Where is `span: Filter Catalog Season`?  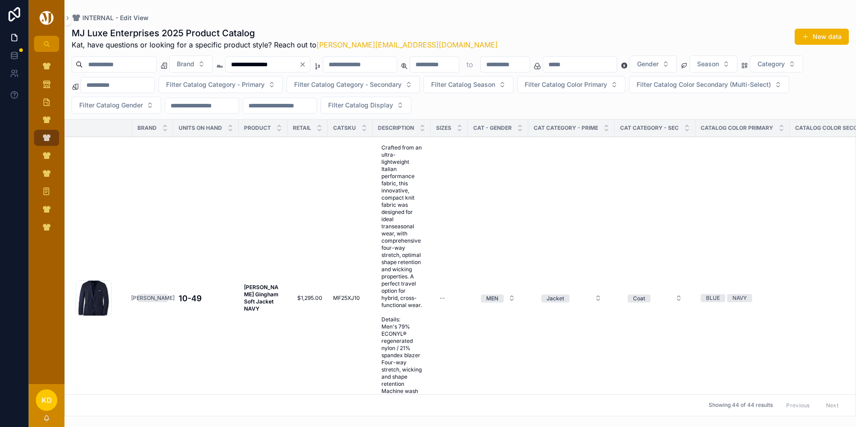
span: Filter Catalog Season is located at coordinates (463, 85).